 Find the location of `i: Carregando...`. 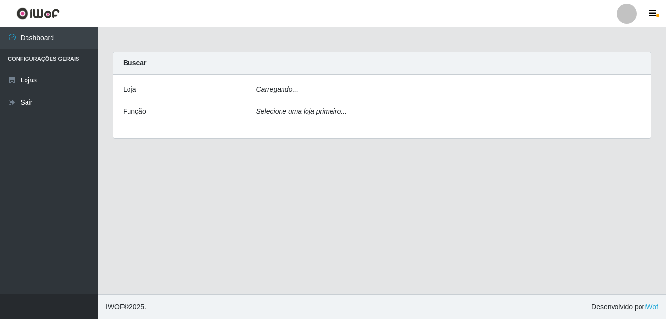

i: Carregando... is located at coordinates (278, 89).